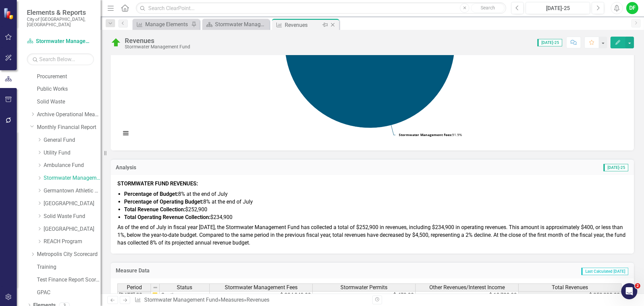 This screenshot has width=644, height=306. Describe the element at coordinates (222, 271) in the screenshot. I see `h3: Measure Data` at that location.